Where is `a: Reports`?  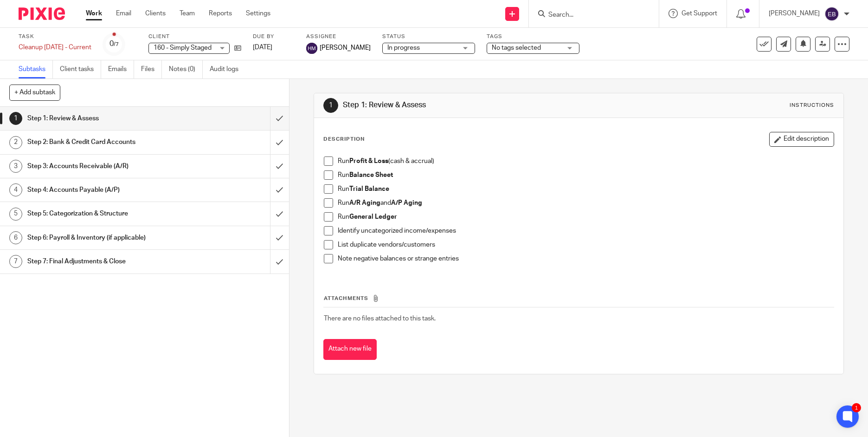 a: Reports is located at coordinates (220, 13).